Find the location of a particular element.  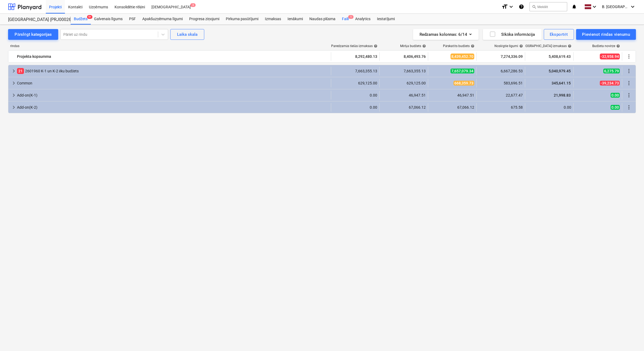

a: Budžets9+ is located at coordinates (80, 19).